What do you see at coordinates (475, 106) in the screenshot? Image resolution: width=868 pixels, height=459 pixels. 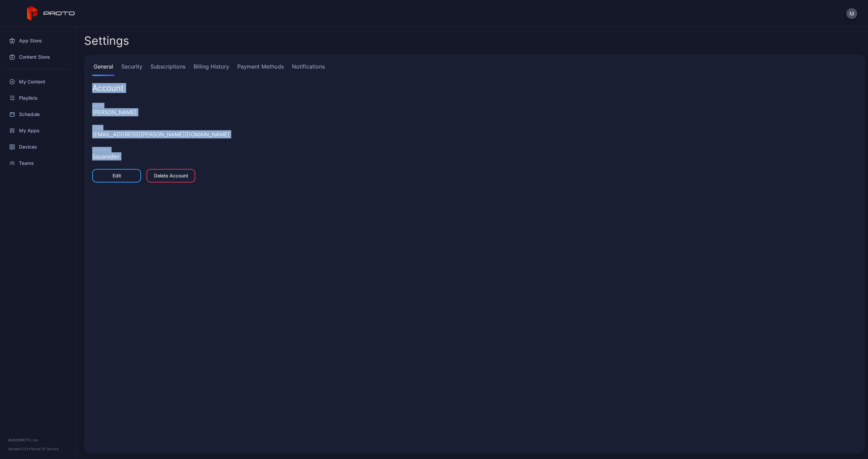 I see `div: Name` at bounding box center [475, 106].